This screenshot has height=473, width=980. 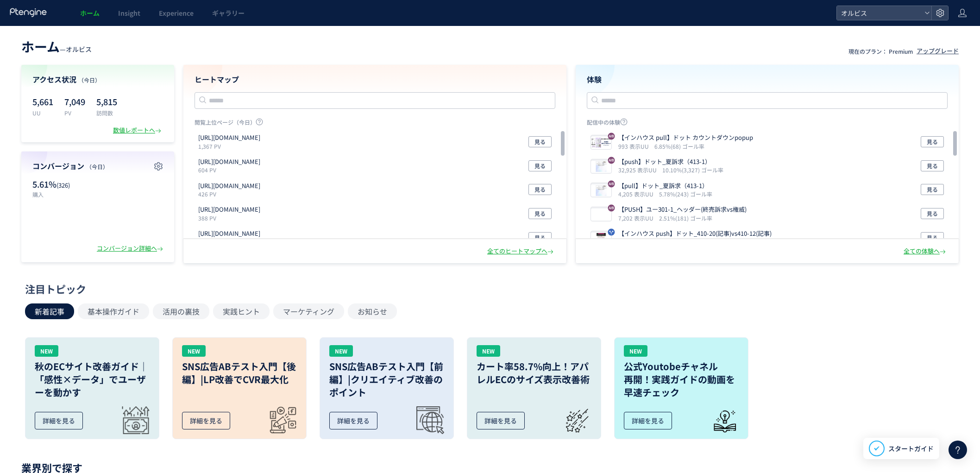 What do you see at coordinates (97, 79) in the screenshot?
I see `h4: アクセス状況` at bounding box center [97, 79].